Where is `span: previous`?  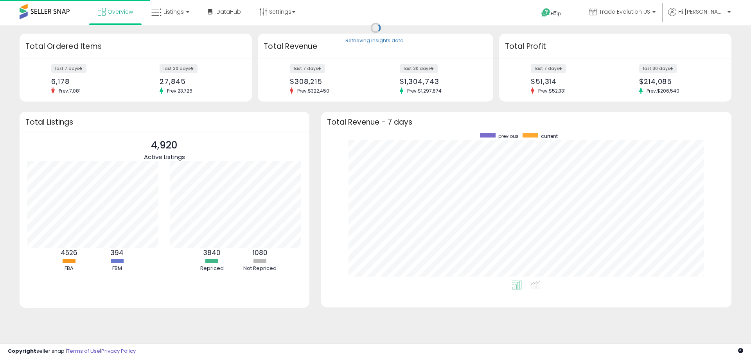
span: previous is located at coordinates (508, 136).